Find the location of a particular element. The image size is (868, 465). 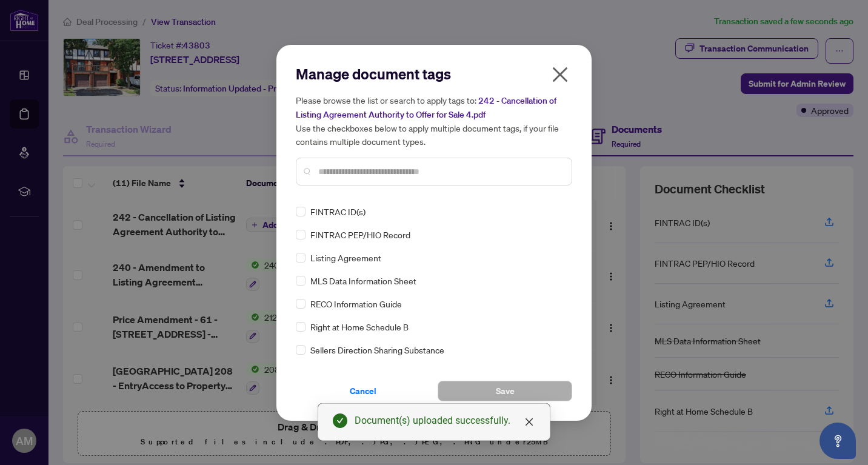

span: 242 - Cancellation of Listing Agreement Authority to Offer for Sale 4.pdf is located at coordinates (427, 107).